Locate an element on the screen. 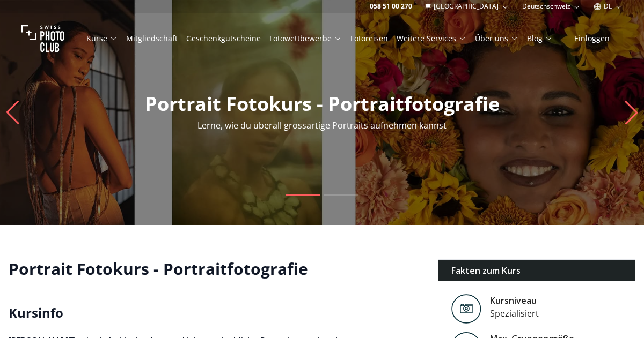  a: Weitere Services is located at coordinates (431, 39).